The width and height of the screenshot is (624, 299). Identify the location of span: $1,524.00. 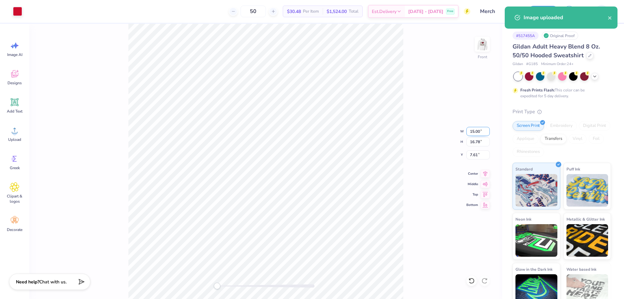
(337, 11).